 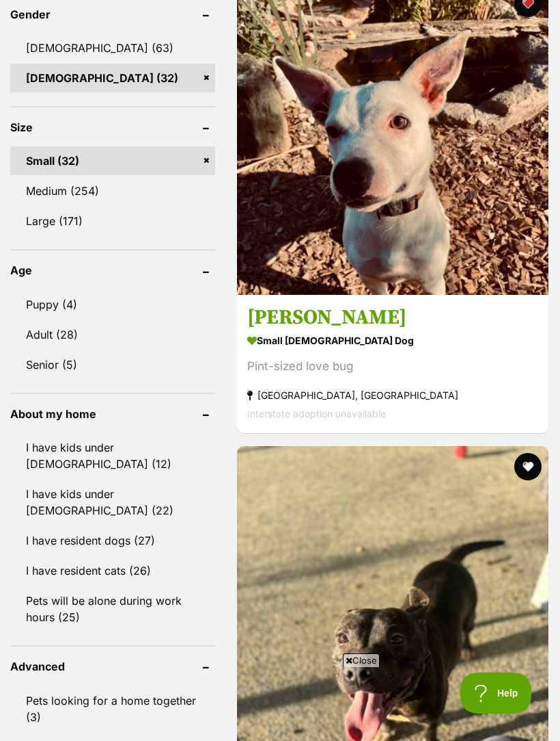 What do you see at coordinates (112, 127) in the screenshot?
I see `header: Size` at bounding box center [112, 127].